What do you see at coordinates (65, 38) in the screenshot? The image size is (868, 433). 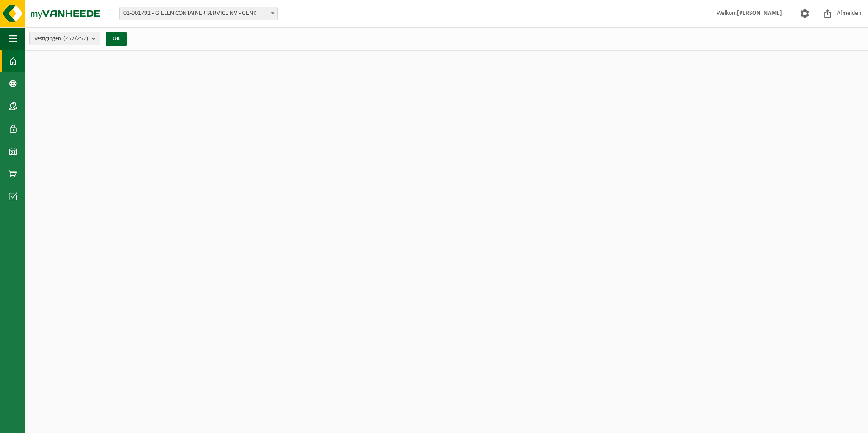 I see `button: Vestigingen(257/257)` at bounding box center [65, 38].